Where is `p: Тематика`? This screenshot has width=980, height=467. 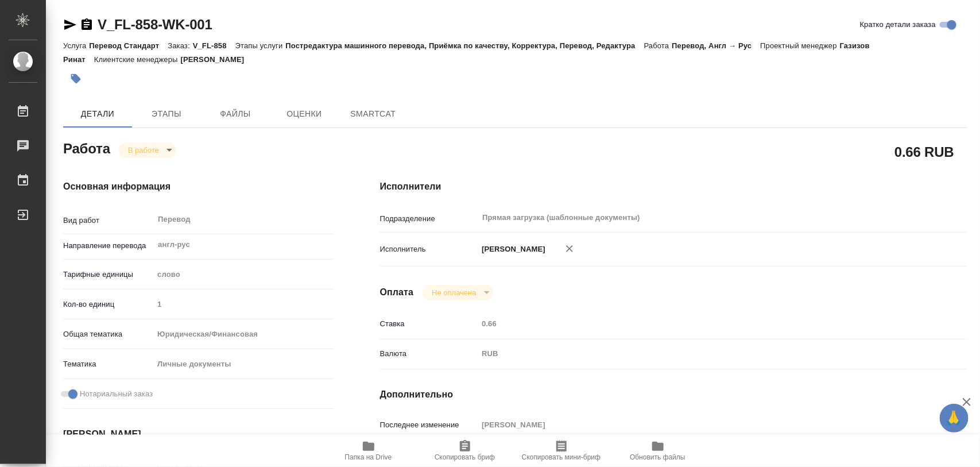 p: Тематика is located at coordinates (108, 364).